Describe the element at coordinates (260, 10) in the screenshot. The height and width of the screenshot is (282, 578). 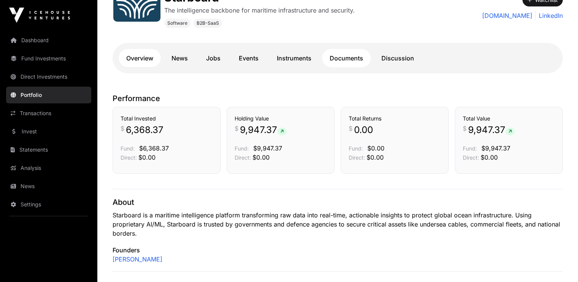
I see `p: The intelligence backbone for maritime infrastructure and security.` at that location.